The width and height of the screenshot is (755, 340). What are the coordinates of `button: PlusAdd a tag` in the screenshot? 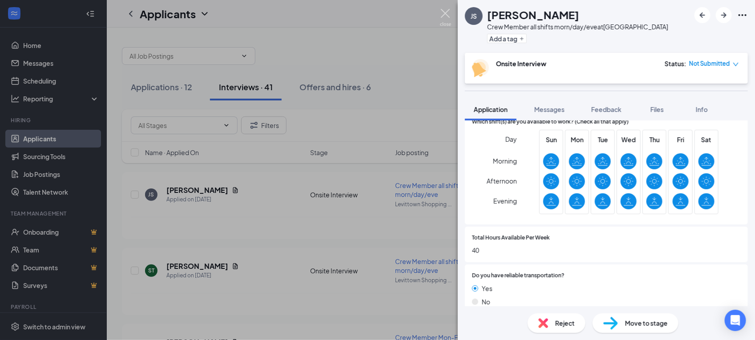 It's located at (507, 38).